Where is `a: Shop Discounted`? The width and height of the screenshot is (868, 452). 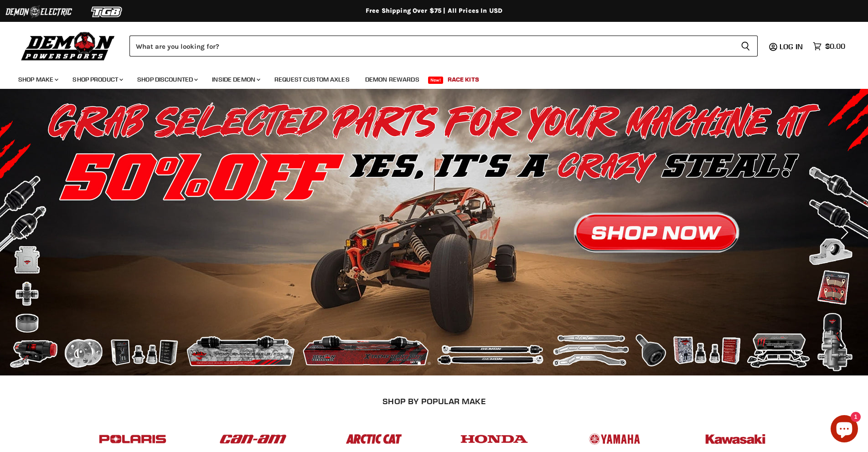
a: Shop Discounted is located at coordinates (167, 80).